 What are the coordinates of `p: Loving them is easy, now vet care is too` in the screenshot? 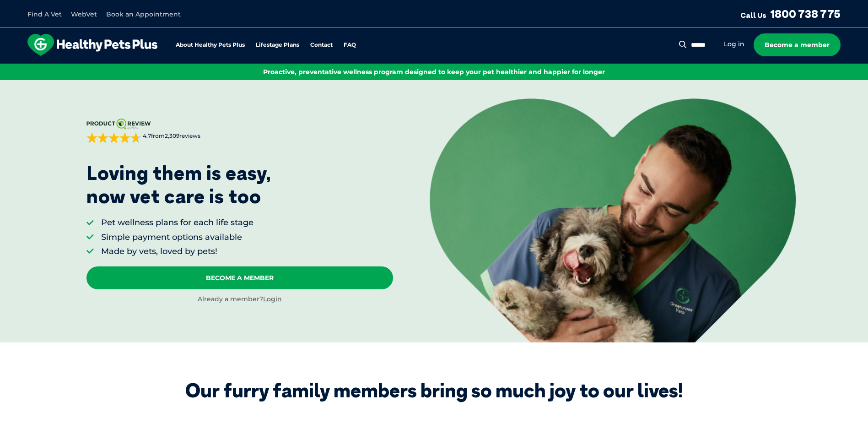 It's located at (179, 185).